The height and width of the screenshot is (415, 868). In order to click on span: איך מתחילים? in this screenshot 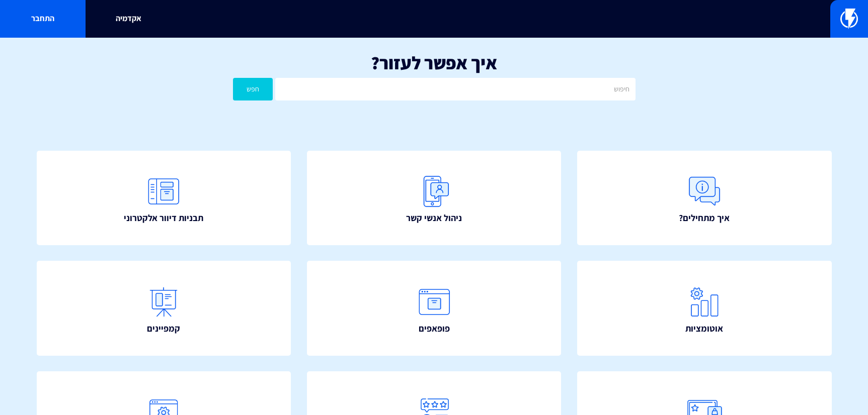, I will do `click(704, 218)`.